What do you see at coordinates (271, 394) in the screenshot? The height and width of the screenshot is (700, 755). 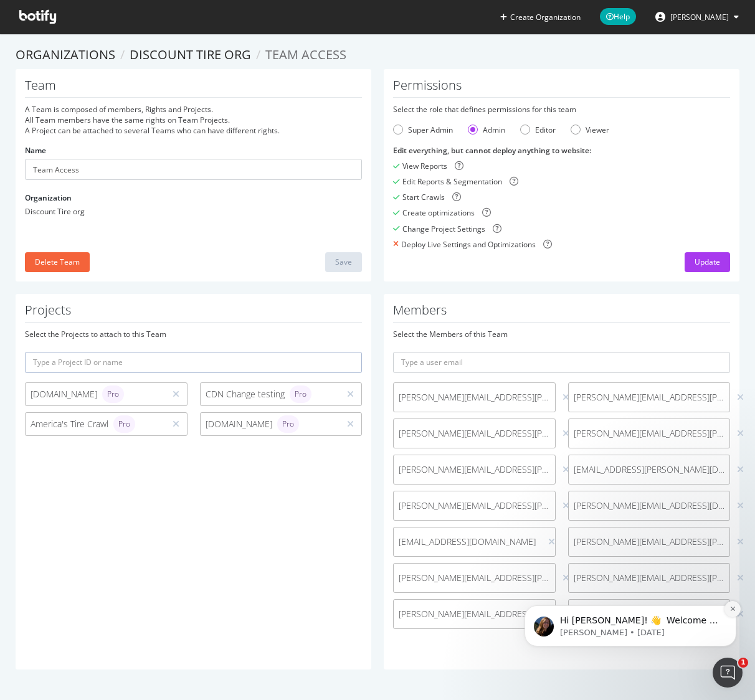 I see `div: CDN Change testing` at bounding box center [271, 394].